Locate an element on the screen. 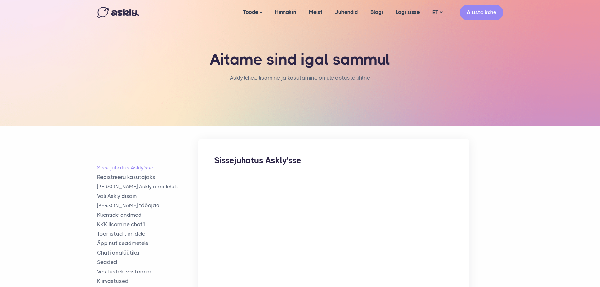  a: Alusta kohe is located at coordinates (482, 12).